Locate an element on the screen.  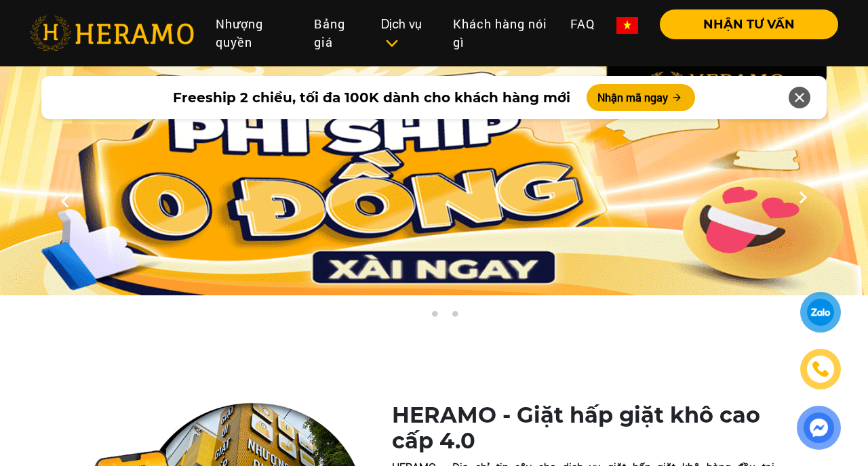
a: Nhượng quyền is located at coordinates (253, 33).